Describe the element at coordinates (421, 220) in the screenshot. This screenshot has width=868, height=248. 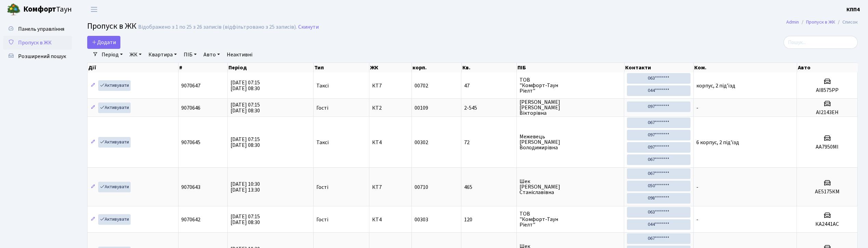
I see `span: 00303` at that location.